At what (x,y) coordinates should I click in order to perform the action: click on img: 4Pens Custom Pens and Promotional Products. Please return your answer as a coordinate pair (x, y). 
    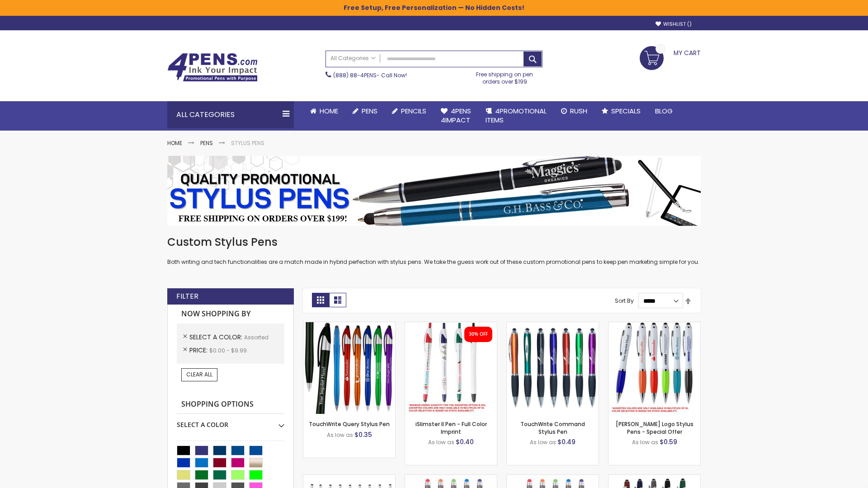
    Looking at the image, I should click on (212, 67).